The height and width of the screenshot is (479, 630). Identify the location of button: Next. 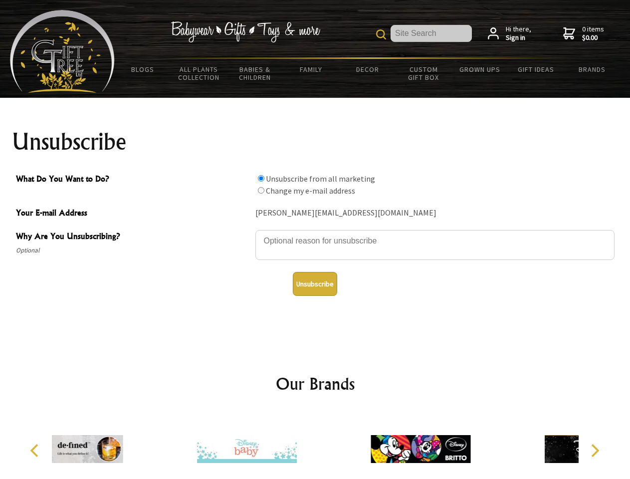
(595, 450).